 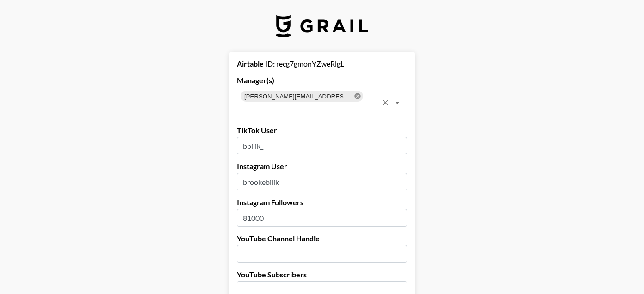 What do you see at coordinates (322, 26) in the screenshot?
I see `img: Grail Talent Logo` at bounding box center [322, 26].